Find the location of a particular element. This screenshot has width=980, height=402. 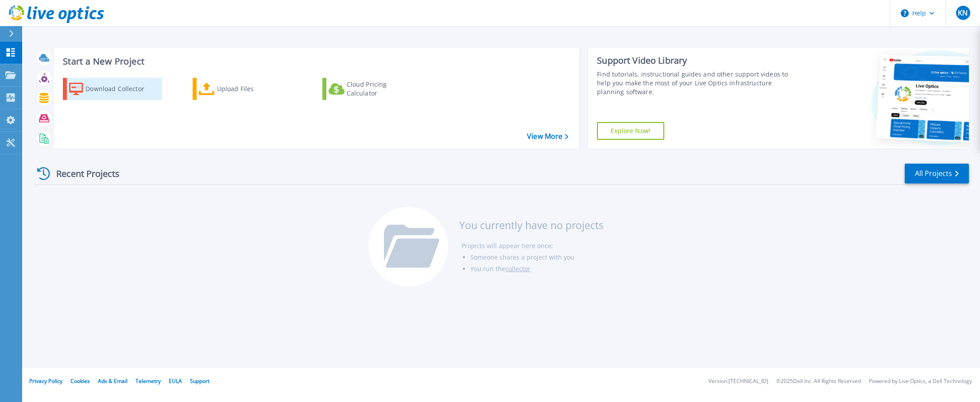

a: EULA is located at coordinates (175, 381).